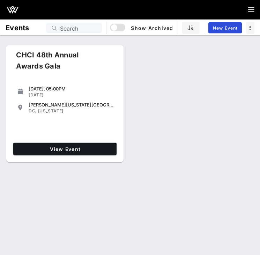 Image resolution: width=260 pixels, height=255 pixels. I want to click on a: New Event, so click(225, 28).